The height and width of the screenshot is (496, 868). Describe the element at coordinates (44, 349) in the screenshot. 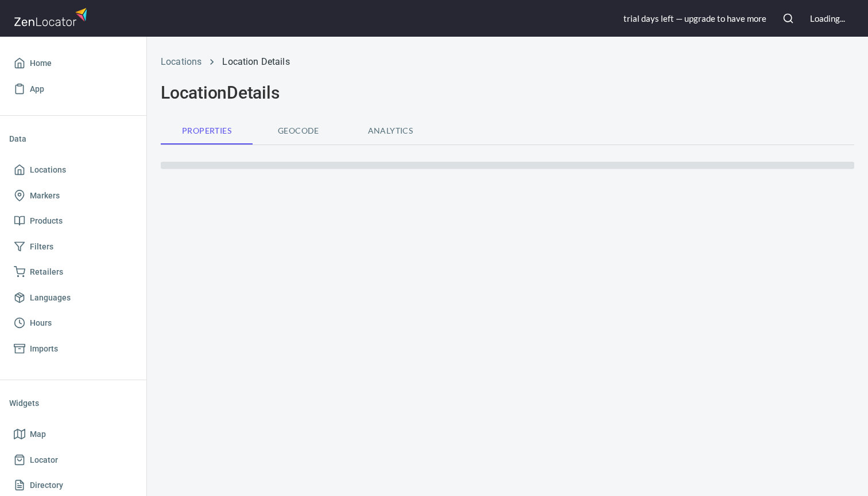

I see `span: Imports` at that location.